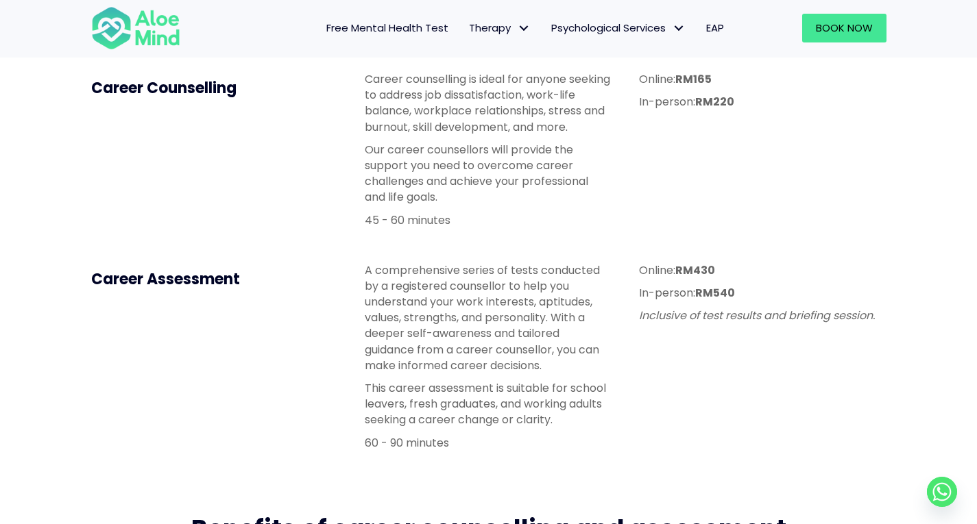  I want to click on span: Psychological Services, so click(618, 27).